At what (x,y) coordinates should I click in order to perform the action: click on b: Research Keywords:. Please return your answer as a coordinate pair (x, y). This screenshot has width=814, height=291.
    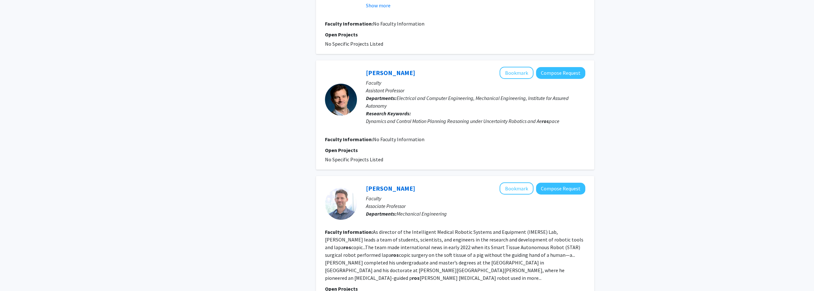
    Looking at the image, I should click on (388, 114).